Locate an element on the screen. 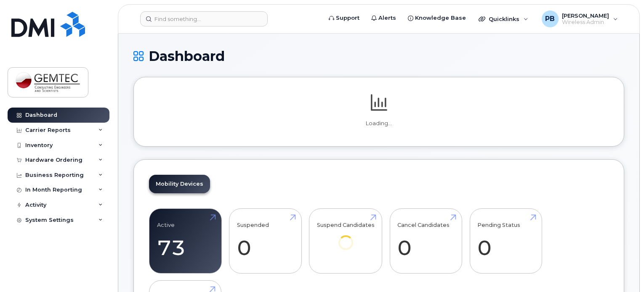 The width and height of the screenshot is (644, 292). a: Suspend Candidates is located at coordinates (346, 237).